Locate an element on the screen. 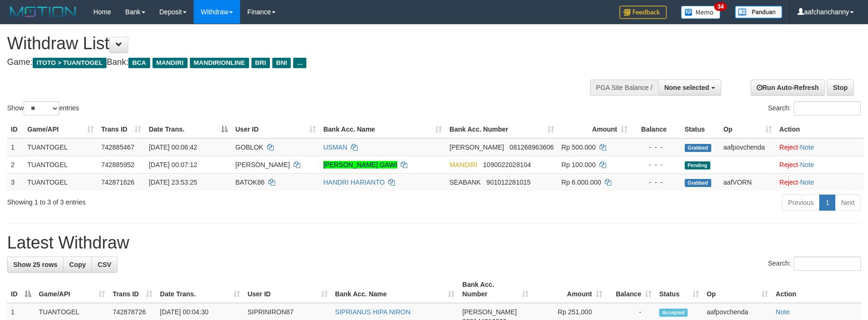 The width and height of the screenshot is (868, 320). a: 1 is located at coordinates (827, 203).